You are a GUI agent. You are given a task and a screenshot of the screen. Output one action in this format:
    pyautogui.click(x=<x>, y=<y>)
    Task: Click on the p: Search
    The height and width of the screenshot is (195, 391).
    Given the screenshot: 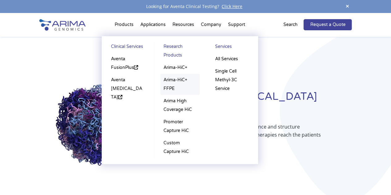 What is the action you would take?
    pyautogui.click(x=290, y=25)
    